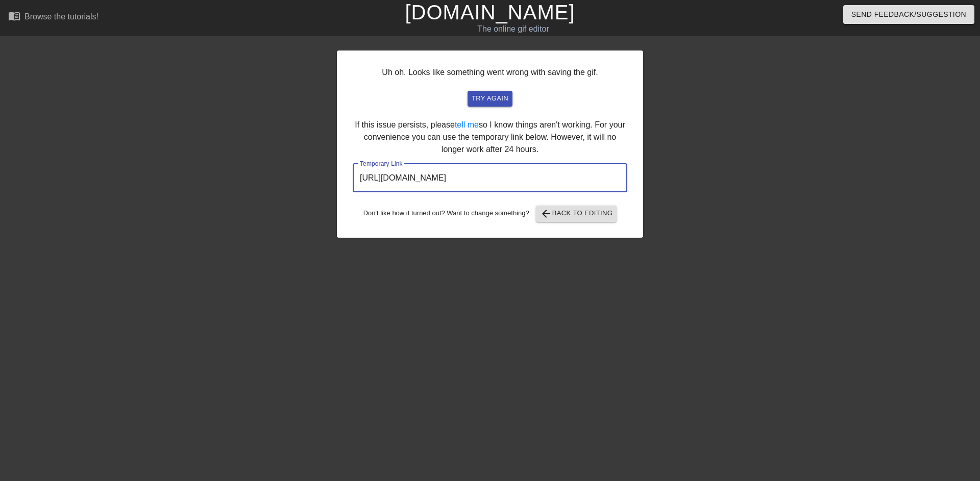 The image size is (980, 481). Describe the element at coordinates (490, 99) in the screenshot. I see `button: try again` at that location.